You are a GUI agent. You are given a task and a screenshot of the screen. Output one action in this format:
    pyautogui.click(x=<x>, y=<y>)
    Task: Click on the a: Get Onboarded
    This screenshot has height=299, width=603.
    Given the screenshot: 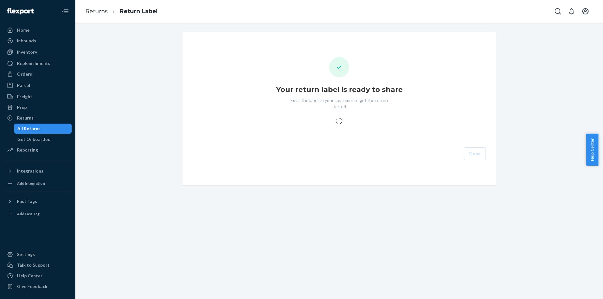 What is the action you would take?
    pyautogui.click(x=43, y=140)
    